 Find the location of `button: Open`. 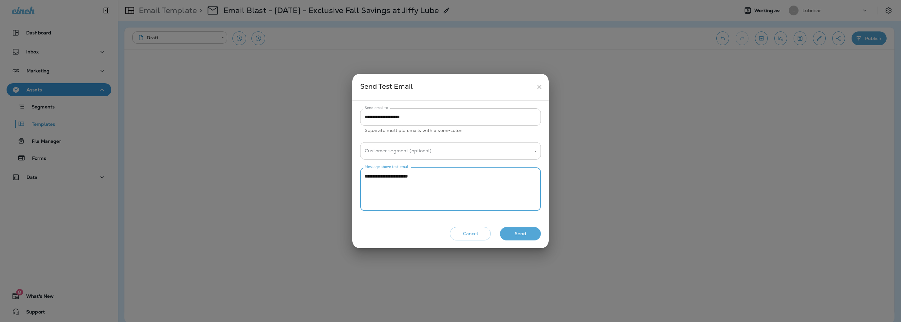

button: Open is located at coordinates (536, 151).